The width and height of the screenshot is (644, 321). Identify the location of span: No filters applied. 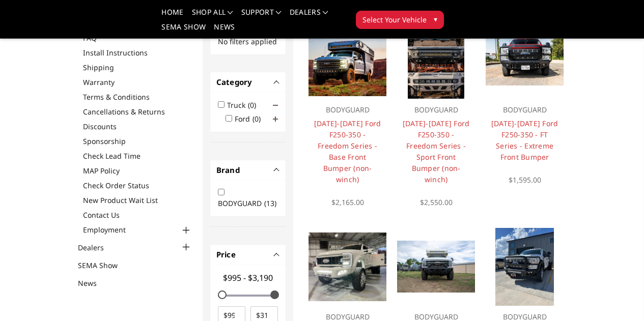
(247, 41).